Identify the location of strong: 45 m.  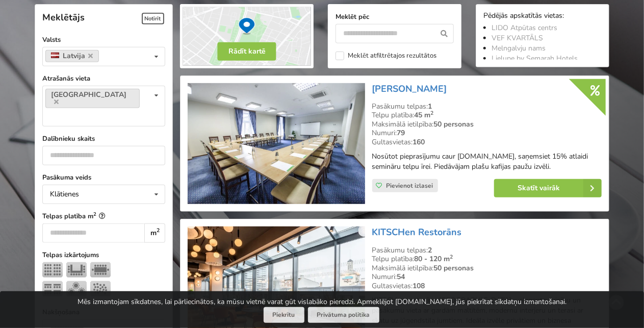
(424, 114).